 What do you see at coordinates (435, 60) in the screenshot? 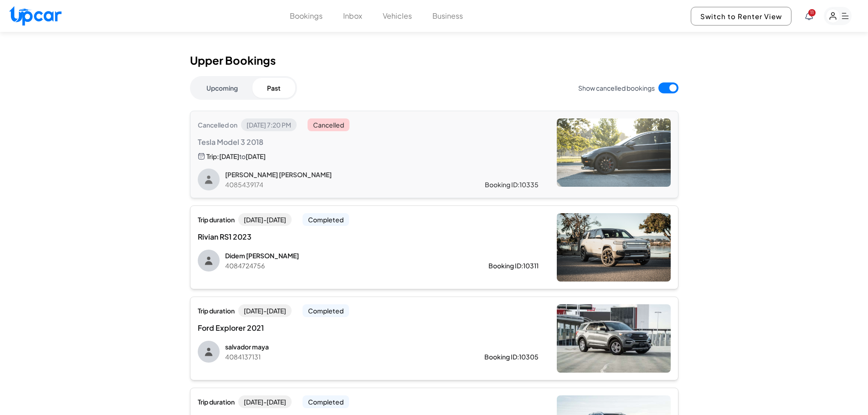
I see `h1: Upper Bookings` at bounding box center [435, 60].